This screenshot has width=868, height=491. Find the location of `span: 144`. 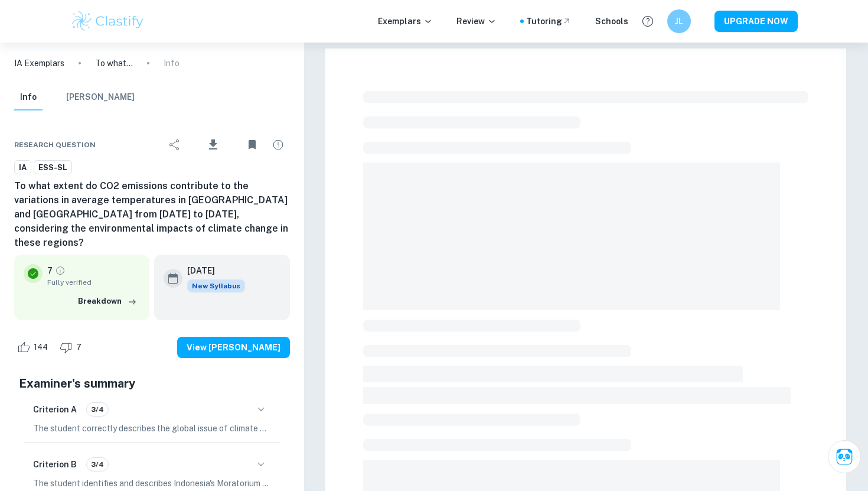

span: 144 is located at coordinates (40, 347).